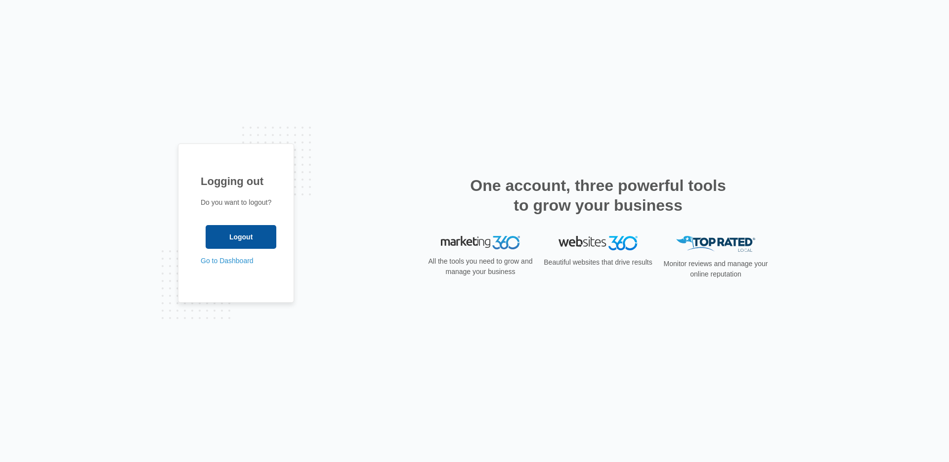  What do you see at coordinates (598, 262) in the screenshot?
I see `p: Beautiful websites that drive results` at bounding box center [598, 262].